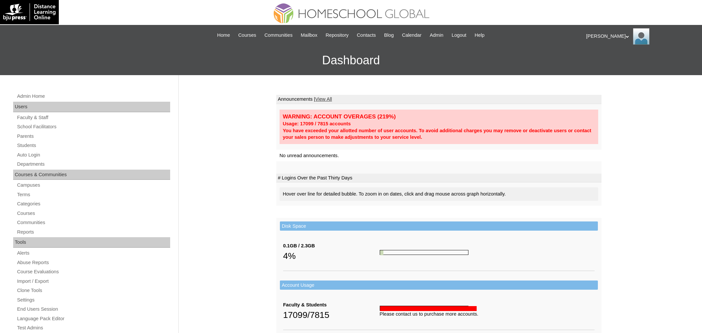  Describe the element at coordinates (93, 127) in the screenshot. I see `a: School Facilitators` at that location.